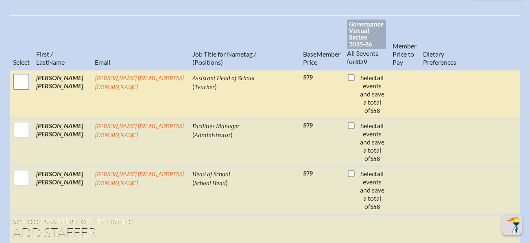 The image size is (530, 243). I want to click on span: Facilities Manager, so click(216, 126).